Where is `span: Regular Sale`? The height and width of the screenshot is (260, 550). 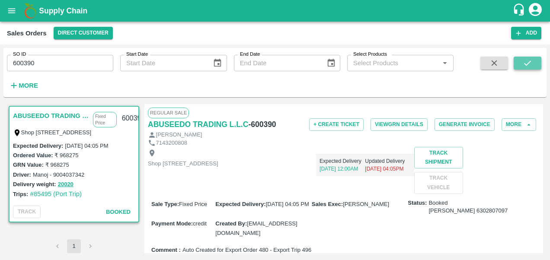
span: Regular Sale is located at coordinates (168, 113).